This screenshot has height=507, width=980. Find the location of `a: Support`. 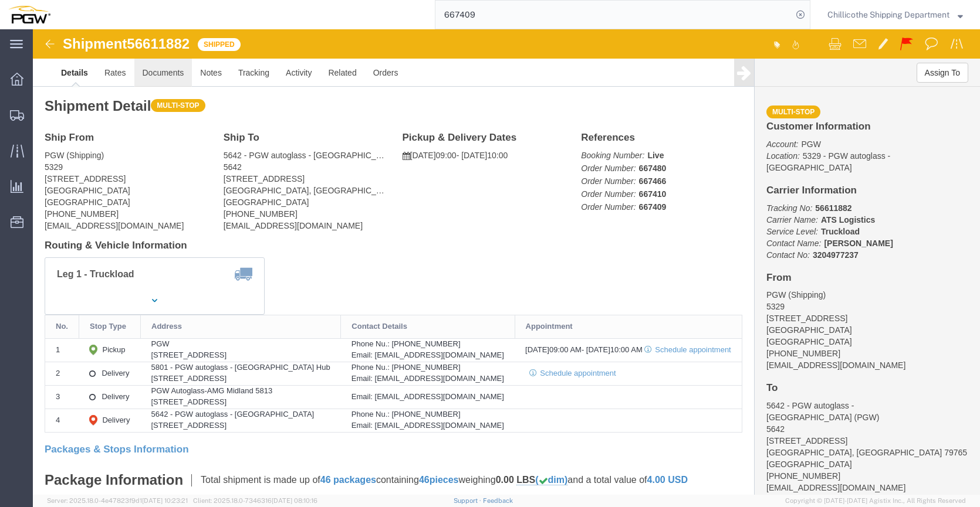

a: Support is located at coordinates (468, 500).